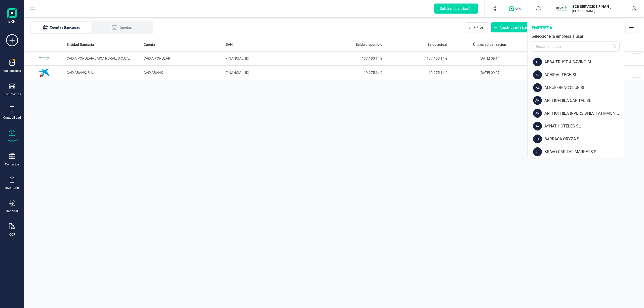  What do you see at coordinates (149, 45) in the screenshot?
I see `span: Cuenta` at bounding box center [149, 45].